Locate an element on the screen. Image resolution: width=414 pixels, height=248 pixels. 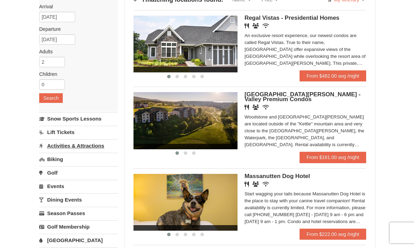
a: Golf Membership is located at coordinates (78, 227).